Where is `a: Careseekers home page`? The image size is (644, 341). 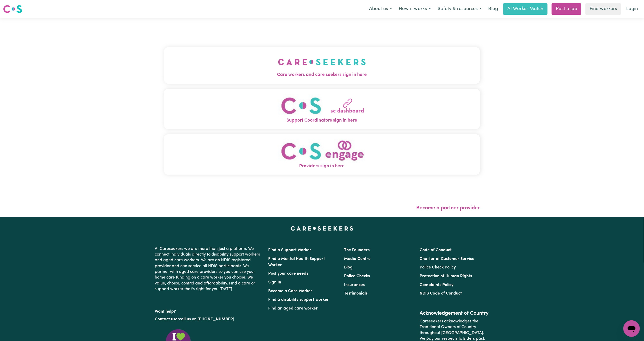
a: Careseekers home page is located at coordinates (322, 228).